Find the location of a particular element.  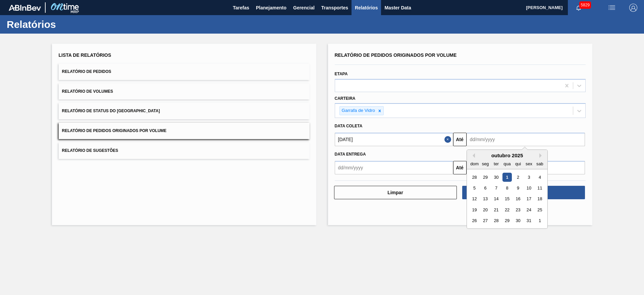

label: Carteira is located at coordinates (345, 99).